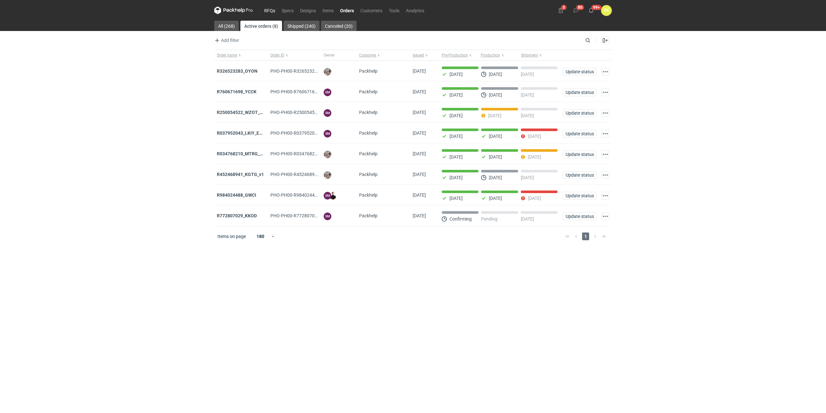 The width and height of the screenshot is (826, 413). What do you see at coordinates (236, 92) in the screenshot?
I see `strong: R760671698_YCCK` at bounding box center [236, 92].